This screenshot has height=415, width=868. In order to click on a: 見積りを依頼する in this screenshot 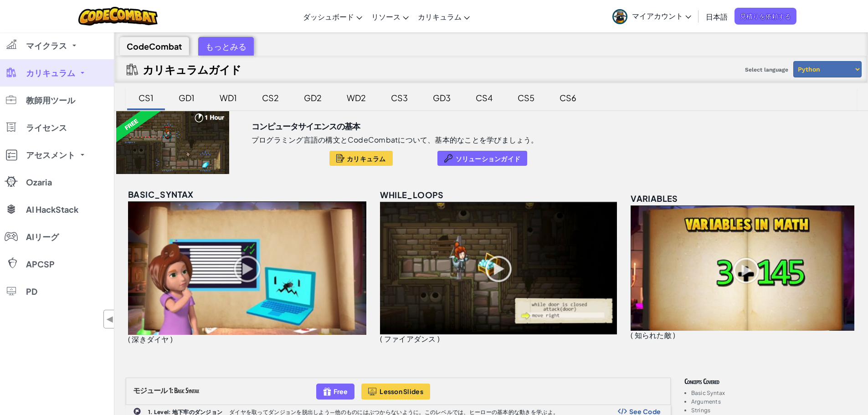, I will do `click(765, 16)`.